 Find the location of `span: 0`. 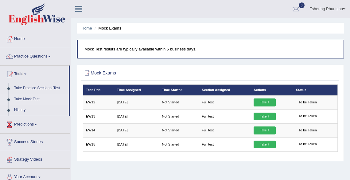

span: 0 is located at coordinates (302, 5).